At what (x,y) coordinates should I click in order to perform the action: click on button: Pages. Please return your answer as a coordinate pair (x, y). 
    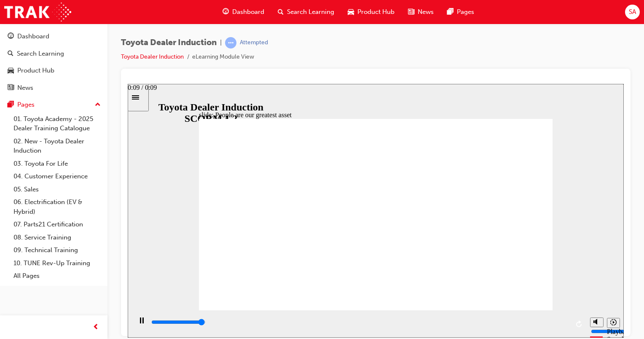
    Looking at the image, I should click on (53, 105).